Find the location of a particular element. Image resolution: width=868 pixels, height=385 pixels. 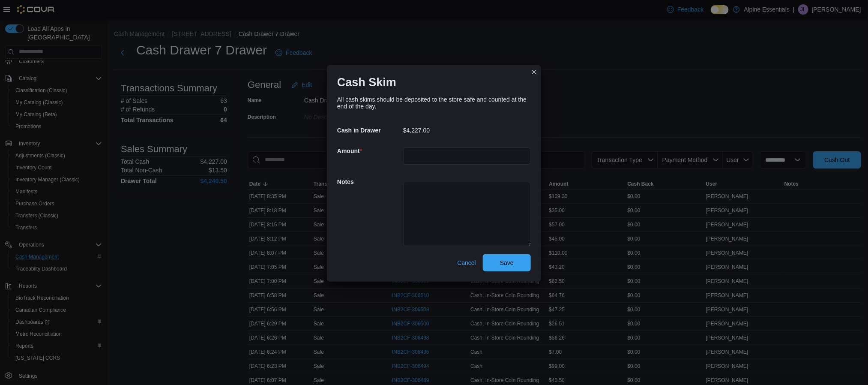

h5: Notes is located at coordinates (370, 182).